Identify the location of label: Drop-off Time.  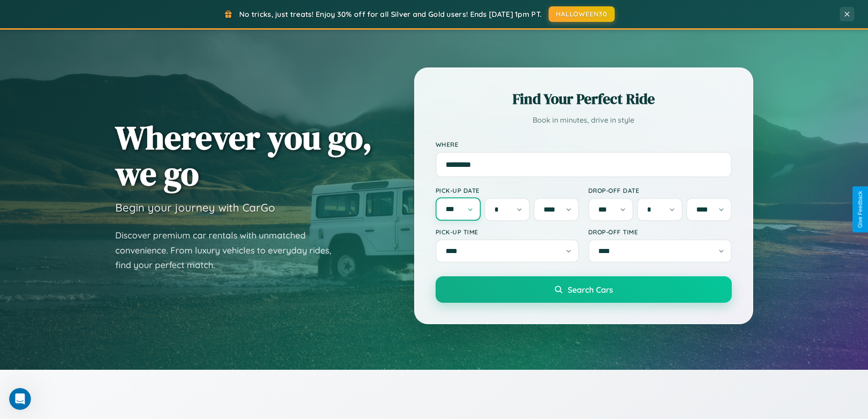
(660, 231).